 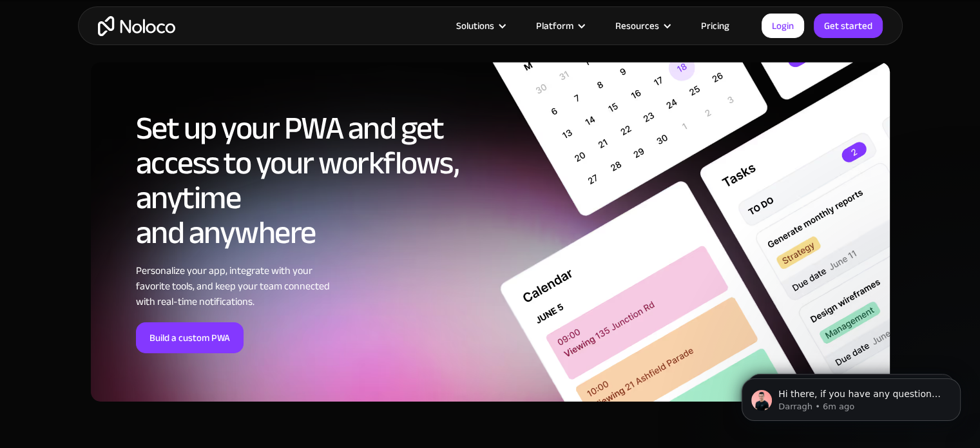 What do you see at coordinates (848, 26) in the screenshot?
I see `a: Get started` at bounding box center [848, 26].